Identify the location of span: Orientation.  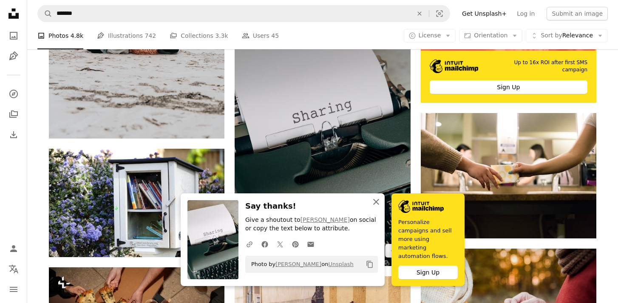
(491, 35).